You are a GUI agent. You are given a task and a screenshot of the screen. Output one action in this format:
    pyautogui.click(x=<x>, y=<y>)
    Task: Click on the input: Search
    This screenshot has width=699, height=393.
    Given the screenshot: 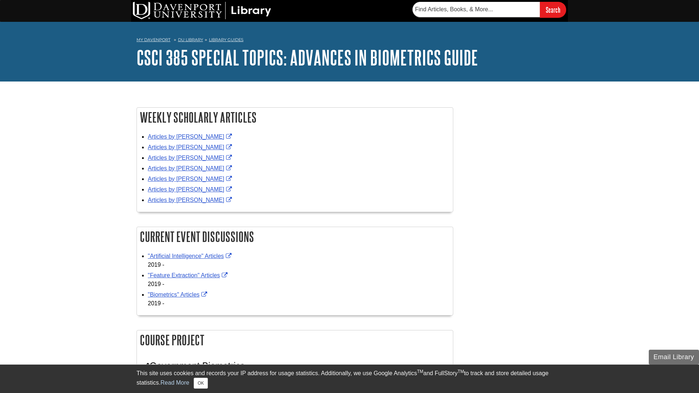 What is the action you would take?
    pyautogui.click(x=553, y=9)
    